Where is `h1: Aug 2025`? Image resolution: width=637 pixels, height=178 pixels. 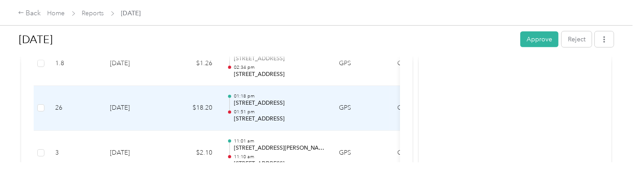
h1: Aug 2025 is located at coordinates (266, 39).